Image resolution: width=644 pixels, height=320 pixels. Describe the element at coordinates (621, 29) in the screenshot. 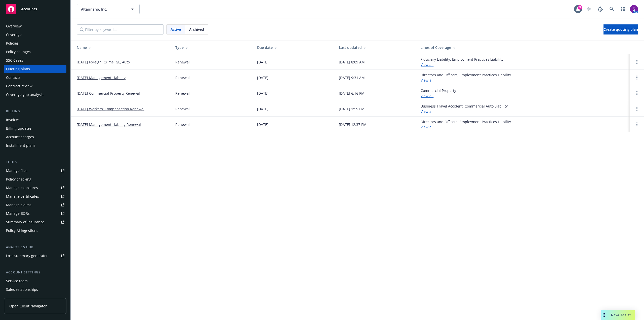

I see `a: Create quoting plan` at that location.